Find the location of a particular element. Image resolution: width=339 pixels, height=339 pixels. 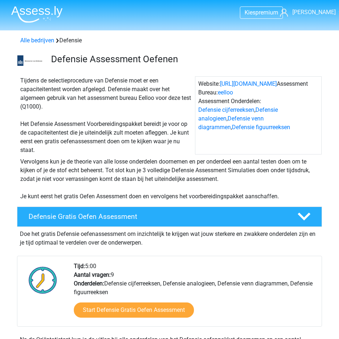

a: Kiespremium is located at coordinates (261, 12).